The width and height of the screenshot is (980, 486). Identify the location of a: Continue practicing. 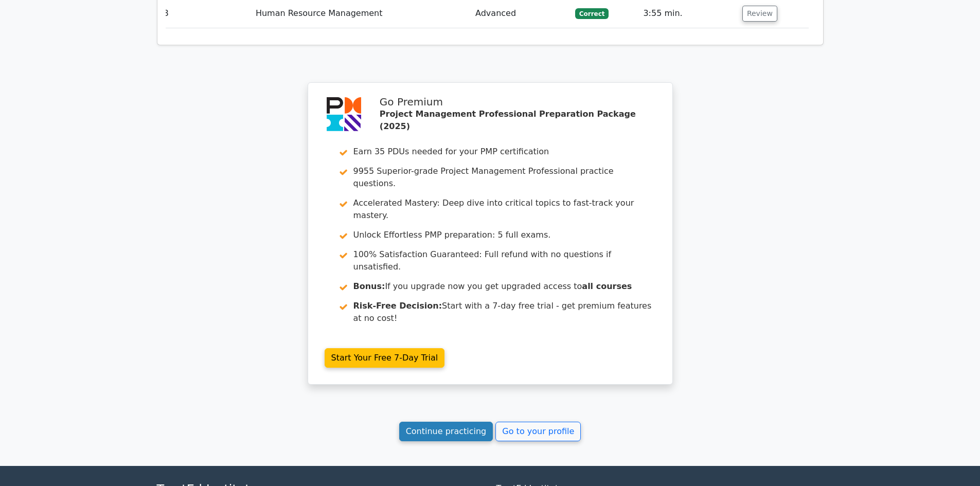
(446, 432).